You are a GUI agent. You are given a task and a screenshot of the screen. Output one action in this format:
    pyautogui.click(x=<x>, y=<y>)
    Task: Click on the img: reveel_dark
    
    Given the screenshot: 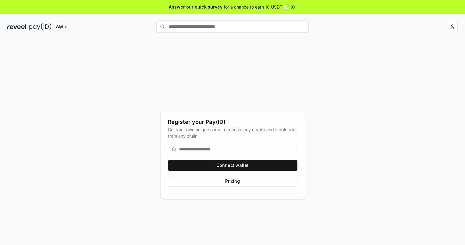 What is the action you would take?
    pyautogui.click(x=17, y=27)
    